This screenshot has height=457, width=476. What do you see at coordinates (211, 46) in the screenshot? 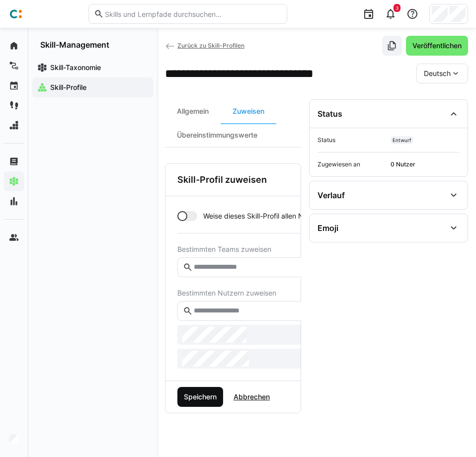
I see `span: Zurück zu Skill-Profilen` at bounding box center [211, 46].